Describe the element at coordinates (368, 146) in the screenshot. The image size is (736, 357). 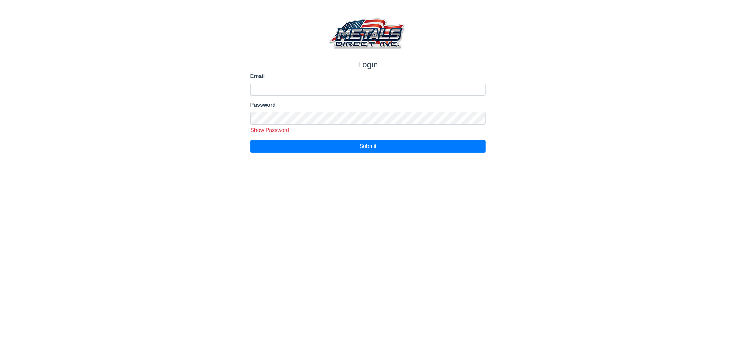
I see `span: Submit` at that location.